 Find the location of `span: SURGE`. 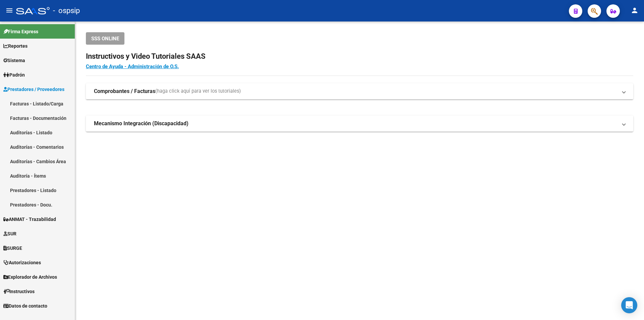

span: SURGE is located at coordinates (13, 248).